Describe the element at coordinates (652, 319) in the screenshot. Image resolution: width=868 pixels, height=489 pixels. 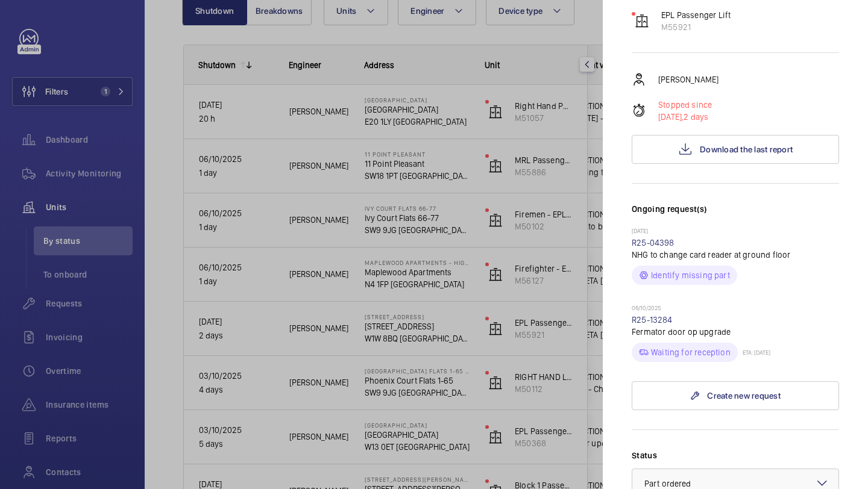
I see `a: R25-13284` at that location.